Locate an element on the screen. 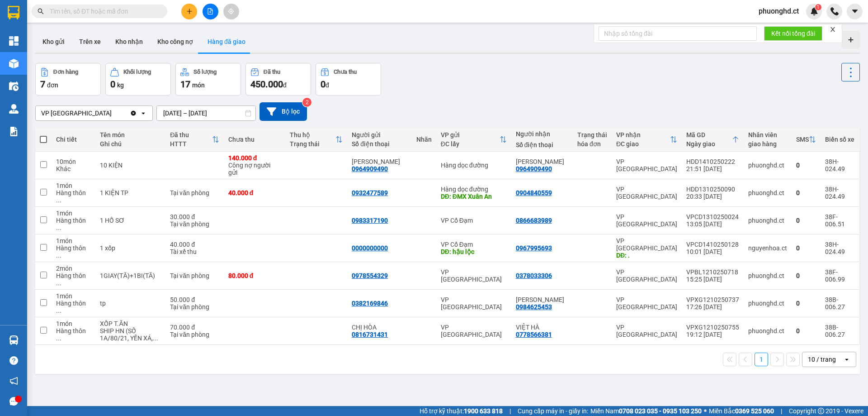 This screenshot has height=416, width=868. img: dashboard-icon is located at coordinates (14, 41).